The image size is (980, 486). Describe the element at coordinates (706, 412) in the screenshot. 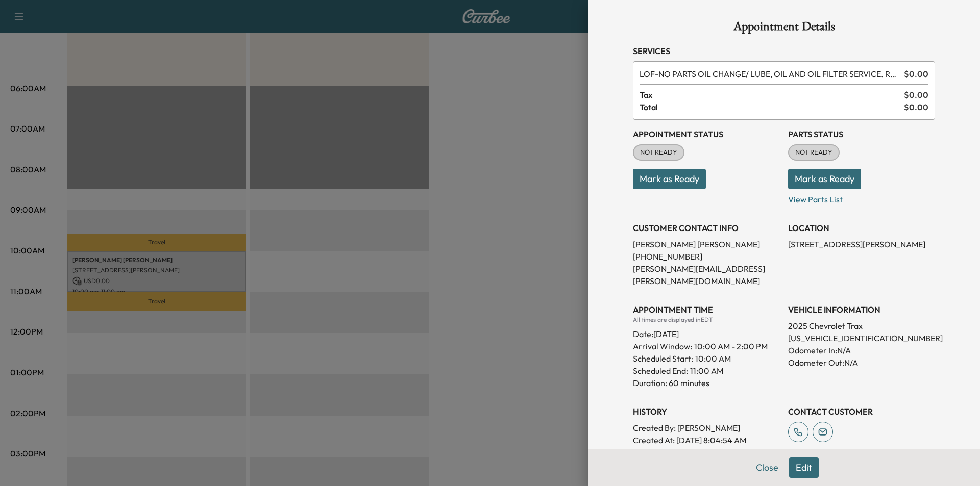

I see `h3: History` at that location.